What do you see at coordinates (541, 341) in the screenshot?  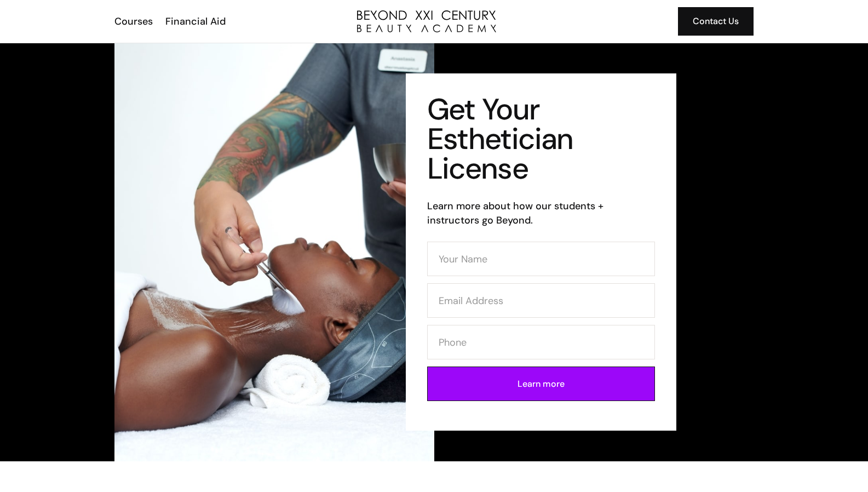 I see `input: Phone` at bounding box center [541, 341].